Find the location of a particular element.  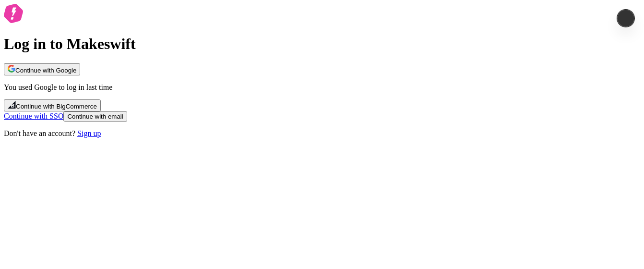

p: Don't have an account? is located at coordinates (322, 133).